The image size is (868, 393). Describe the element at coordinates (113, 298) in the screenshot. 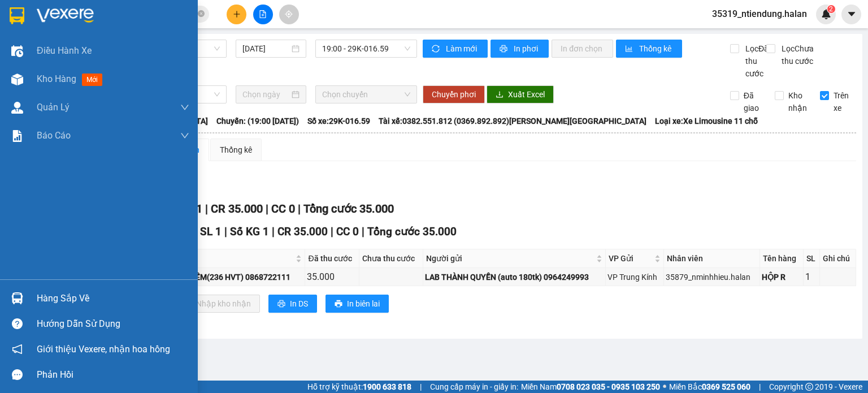

I see `div: Hàng sắp về` at that location.